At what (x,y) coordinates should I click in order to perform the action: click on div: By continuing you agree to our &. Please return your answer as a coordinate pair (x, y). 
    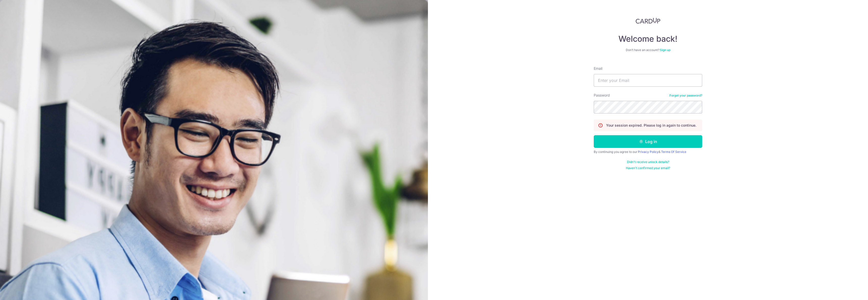
    Looking at the image, I should click on (648, 152).